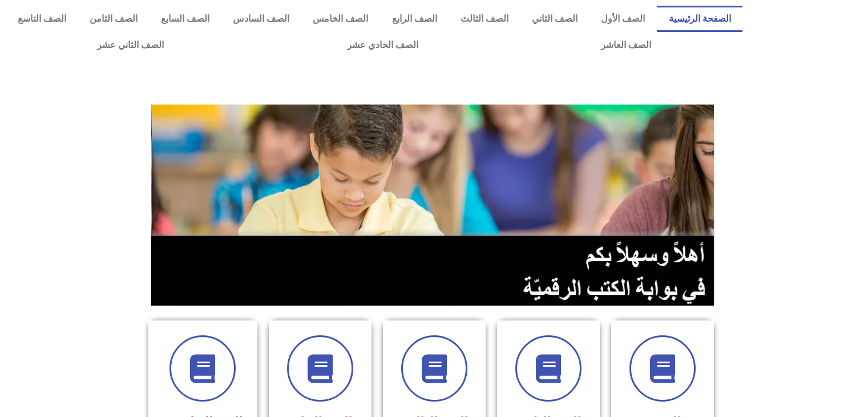 The image size is (868, 417). I want to click on a: الصف السابع, so click(185, 19).